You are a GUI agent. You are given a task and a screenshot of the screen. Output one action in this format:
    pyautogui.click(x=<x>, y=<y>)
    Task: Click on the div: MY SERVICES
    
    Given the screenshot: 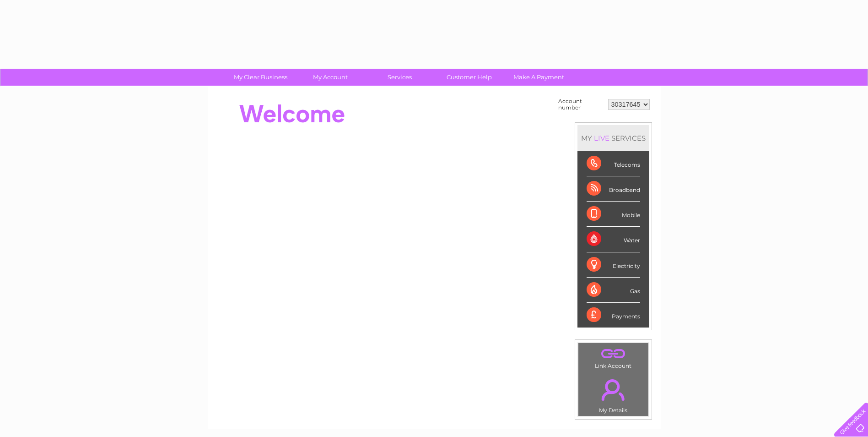 What is the action you would take?
    pyautogui.click(x=613, y=138)
    